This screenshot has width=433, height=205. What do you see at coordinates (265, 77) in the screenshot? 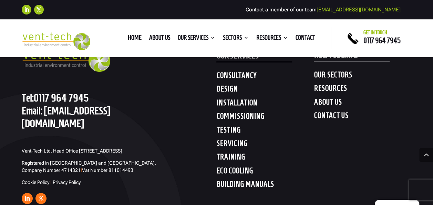
I see `h4: CONSULTANCY` at bounding box center [265, 77].